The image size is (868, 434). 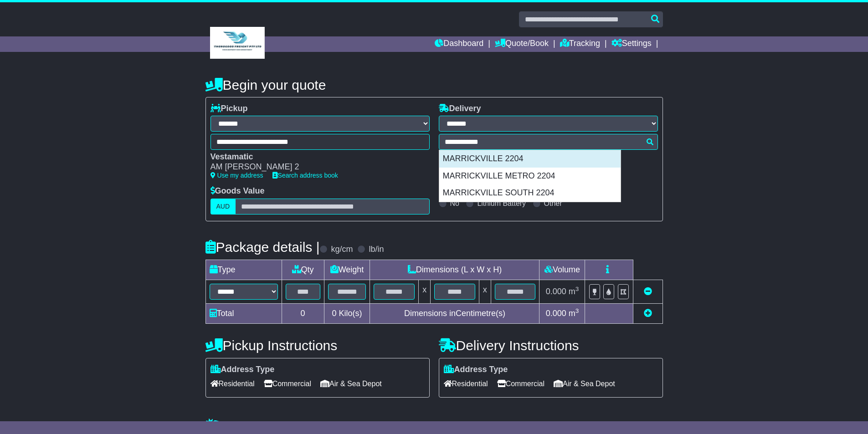 What do you see at coordinates (530, 159) in the screenshot?
I see `div: MARRICKVILLE 2204` at bounding box center [530, 159].